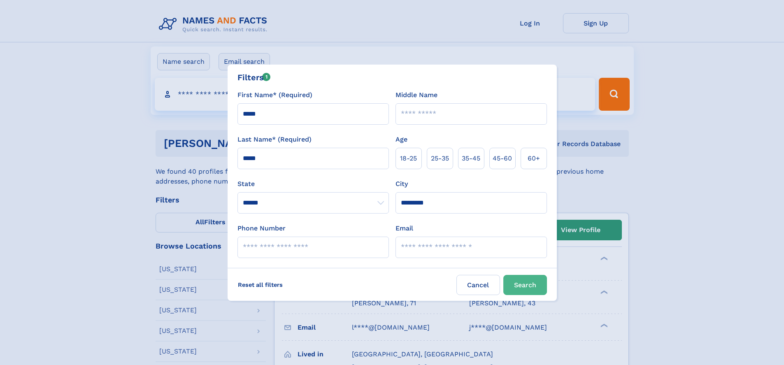  I want to click on span: 18‑25, so click(408, 158).